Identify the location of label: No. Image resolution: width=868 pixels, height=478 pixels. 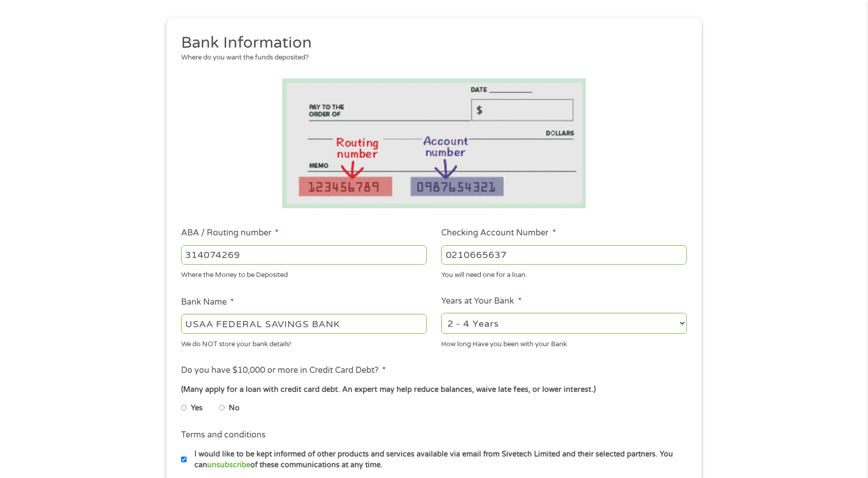
(234, 409).